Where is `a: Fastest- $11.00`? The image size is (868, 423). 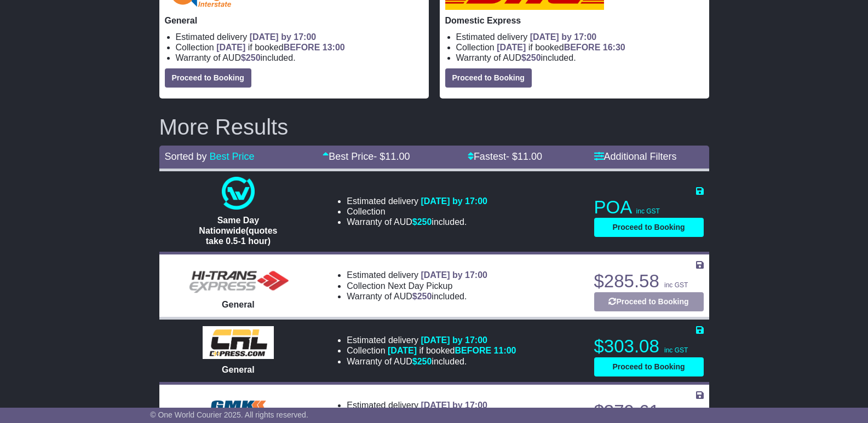
a: Fastest- $11.00 is located at coordinates (505, 157).